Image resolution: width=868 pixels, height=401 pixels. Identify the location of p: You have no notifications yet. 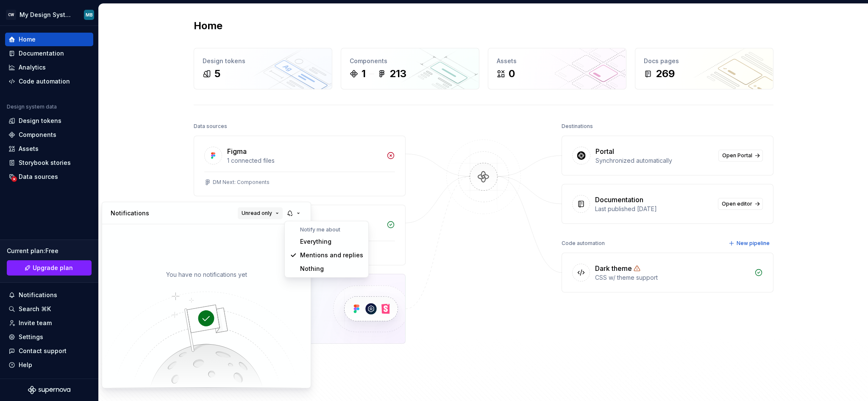
(207, 275).